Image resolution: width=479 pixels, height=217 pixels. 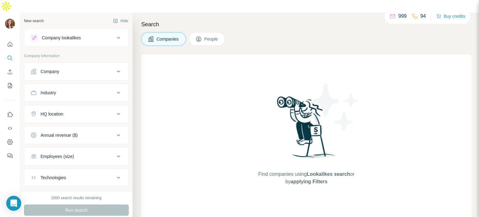 I want to click on div: Industry, so click(x=48, y=93).